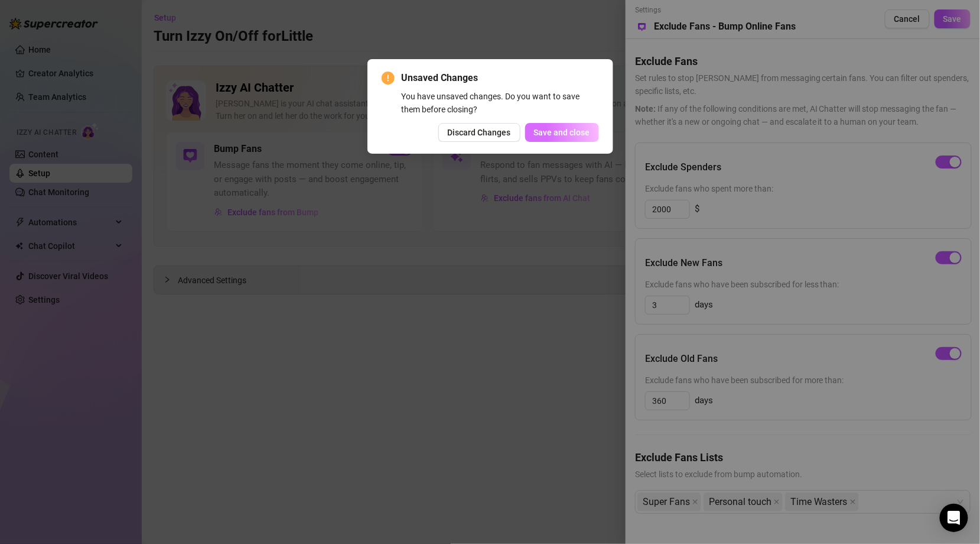 The width and height of the screenshot is (980, 544). Describe the element at coordinates (388, 78) in the screenshot. I see `span: exclamation-circle` at that location.